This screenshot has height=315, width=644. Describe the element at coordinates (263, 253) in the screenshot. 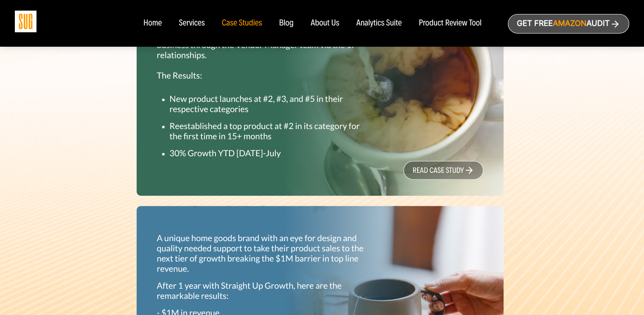

I see `p: A unique home goods brand with an eye for design and quality needed support to take their product...` at that location.